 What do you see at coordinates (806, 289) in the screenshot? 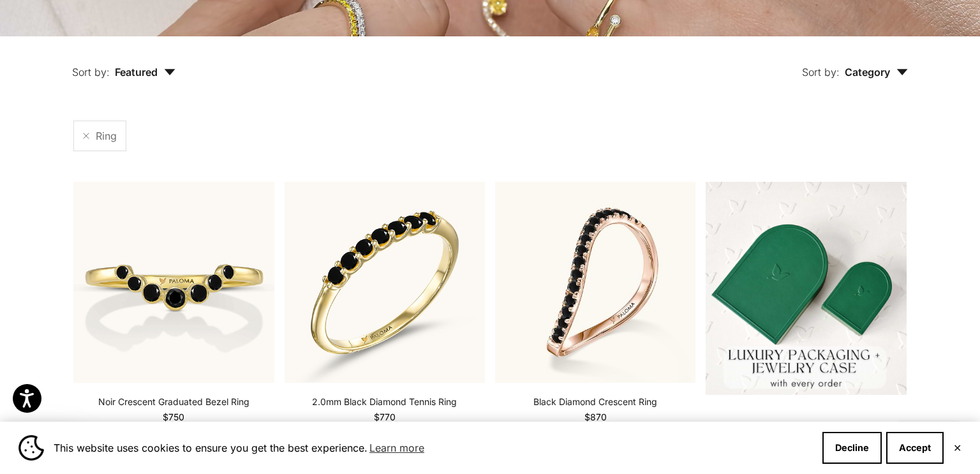
I see `img: 1_efe35f54-c1b6-4cae-852f-b2bb124dc37f.png` at bounding box center [806, 289].